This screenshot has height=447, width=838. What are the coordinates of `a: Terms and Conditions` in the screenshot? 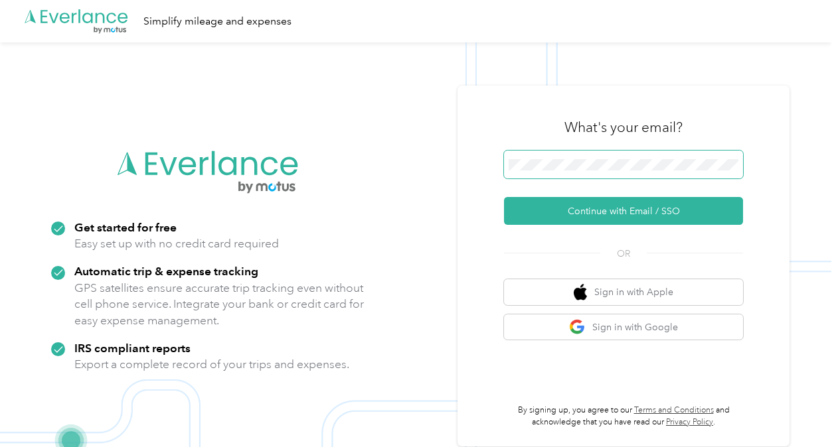 It's located at (674, 410).